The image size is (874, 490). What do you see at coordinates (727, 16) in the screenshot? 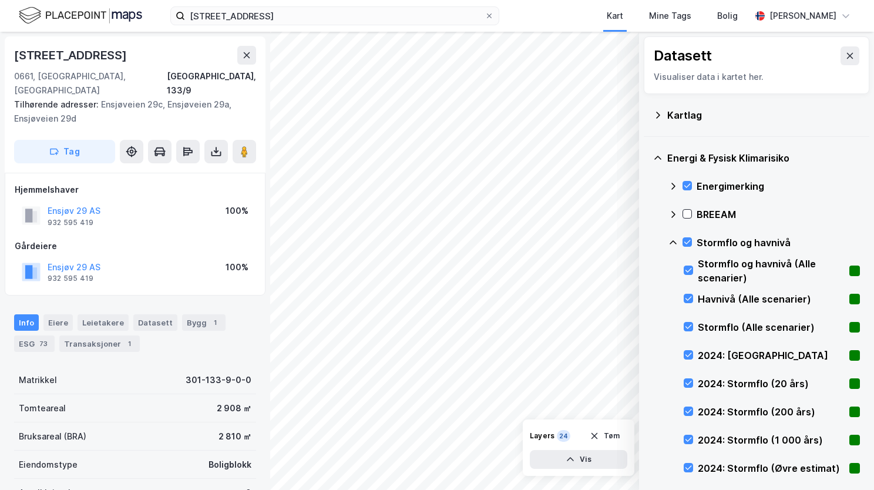
I see `div: Bolig` at bounding box center [727, 16].